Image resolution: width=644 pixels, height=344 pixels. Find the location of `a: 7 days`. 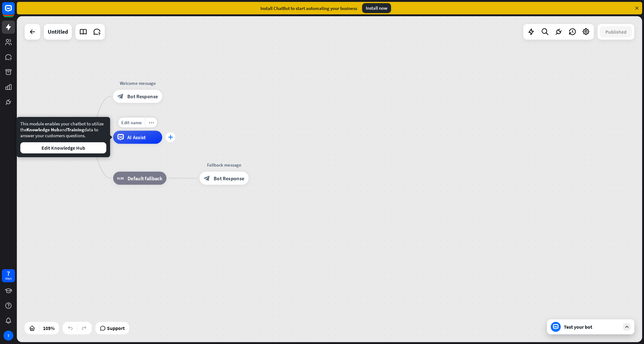

a: 7 days is located at coordinates (8, 276).